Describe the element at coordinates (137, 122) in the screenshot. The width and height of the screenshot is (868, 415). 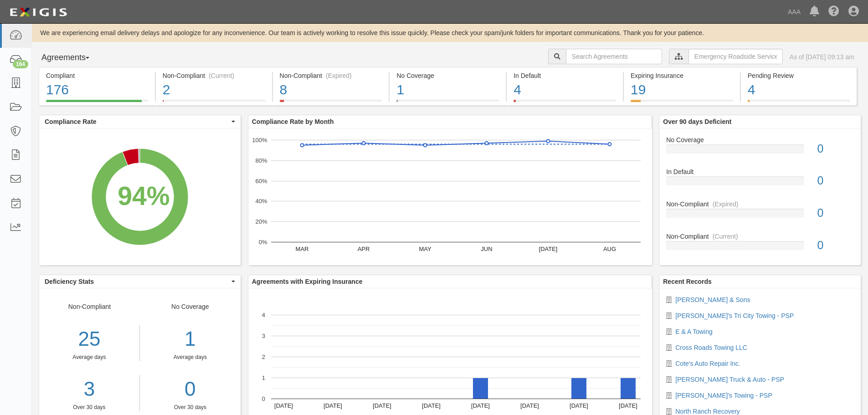
I see `span: Compliance Rate` at that location.